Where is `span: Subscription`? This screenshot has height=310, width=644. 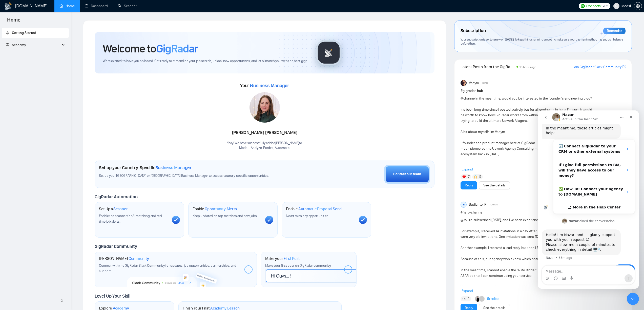 span: Subscription is located at coordinates (473, 31).